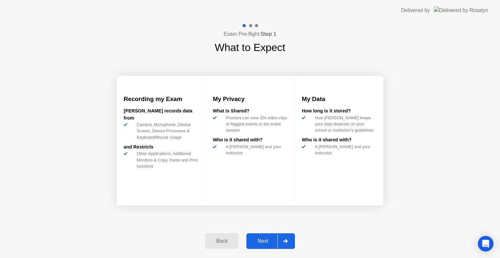 This screenshot has height=258, width=500. Describe the element at coordinates (271, 242) in the screenshot. I see `button: Next` at that location.